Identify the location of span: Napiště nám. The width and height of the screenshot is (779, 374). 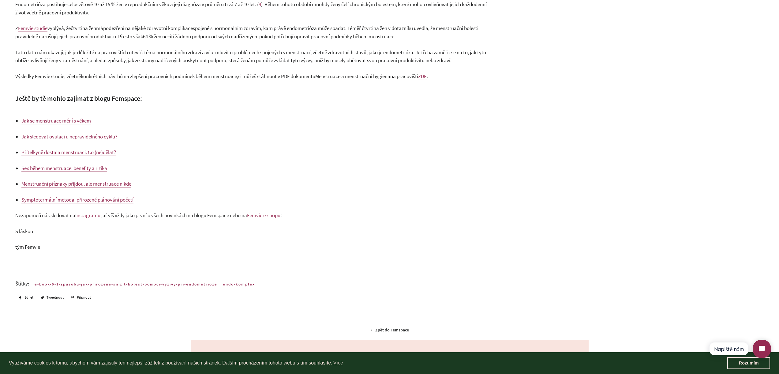
(25, 14).